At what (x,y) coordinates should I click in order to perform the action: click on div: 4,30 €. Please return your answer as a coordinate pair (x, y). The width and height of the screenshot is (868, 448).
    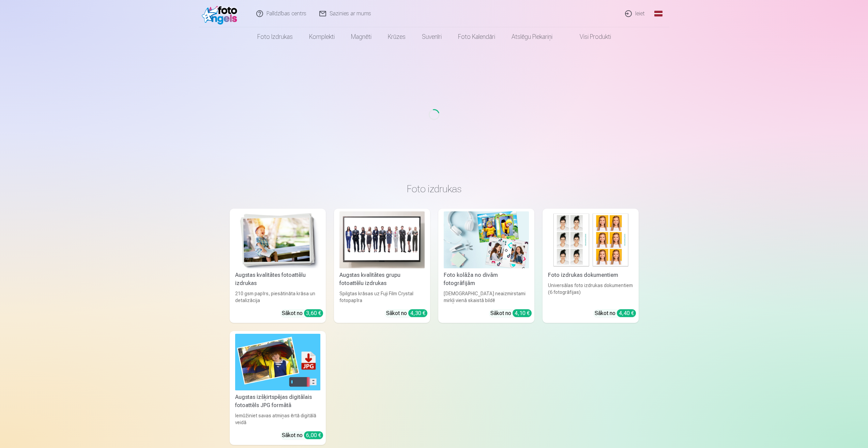
    Looking at the image, I should click on (418, 313).